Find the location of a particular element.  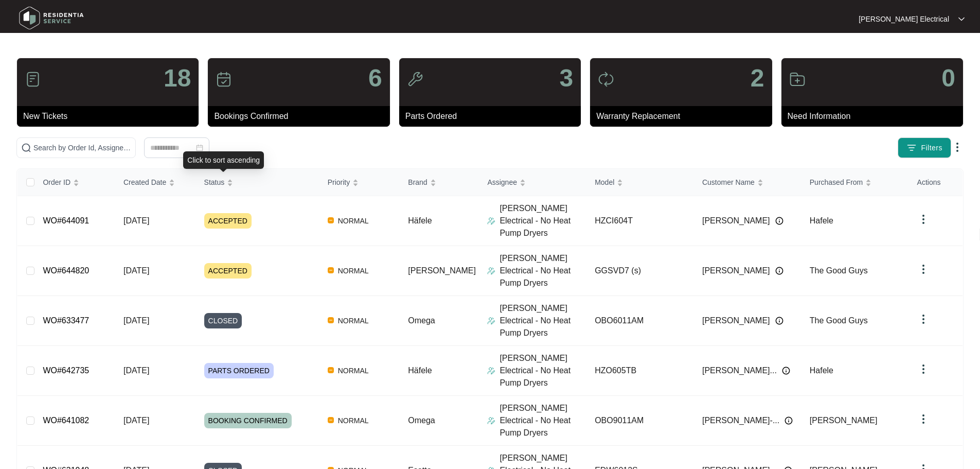

img: filter icon is located at coordinates (912, 148).